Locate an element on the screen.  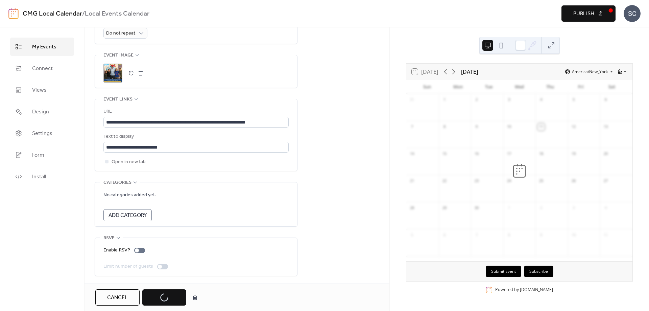
div: 14 is located at coordinates (412, 154).